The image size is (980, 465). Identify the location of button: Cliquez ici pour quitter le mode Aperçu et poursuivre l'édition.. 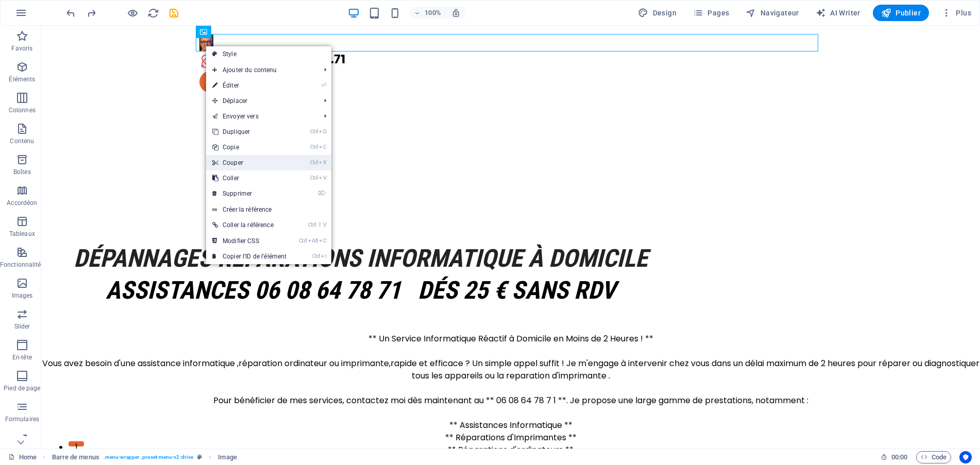
(132, 13).